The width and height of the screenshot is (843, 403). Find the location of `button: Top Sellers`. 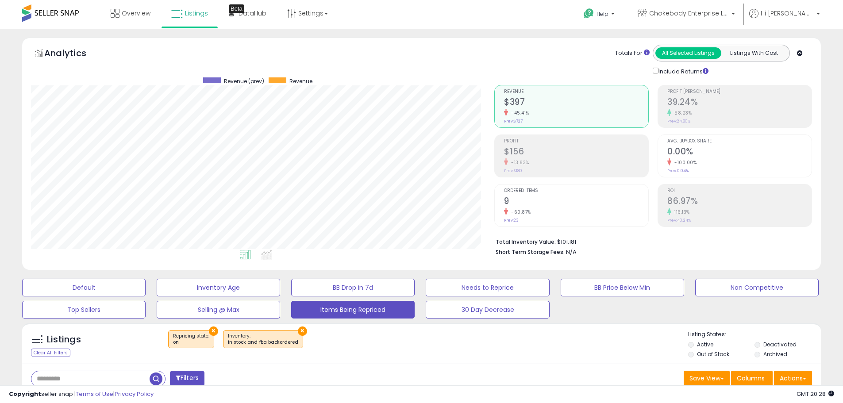

button: Top Sellers is located at coordinates (84, 310).